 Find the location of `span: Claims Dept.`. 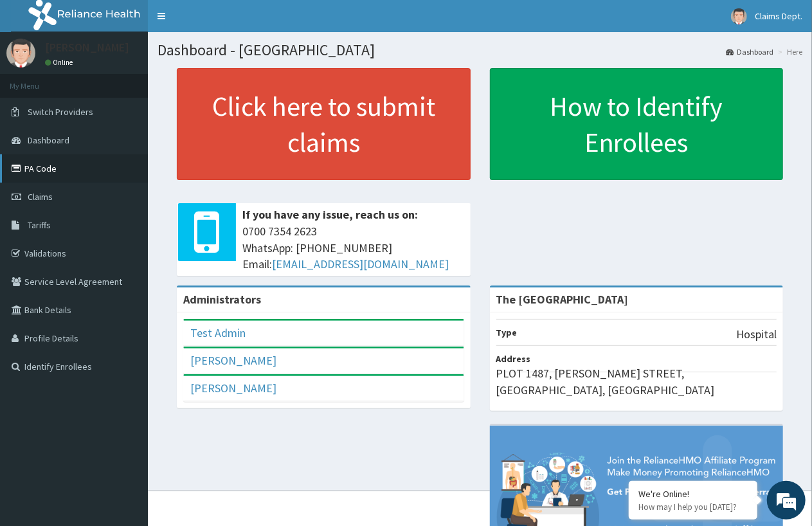

span: Claims Dept. is located at coordinates (779, 16).